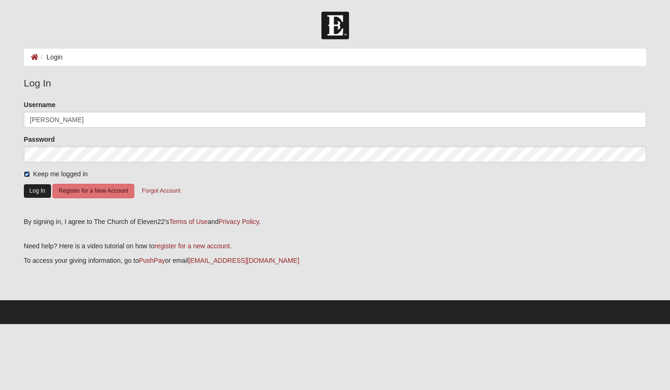  I want to click on a: PushPay, so click(152, 261).